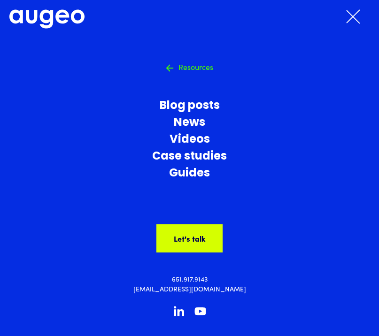 The image size is (379, 336). Describe the element at coordinates (189, 140) in the screenshot. I see `a: Videos` at that location.